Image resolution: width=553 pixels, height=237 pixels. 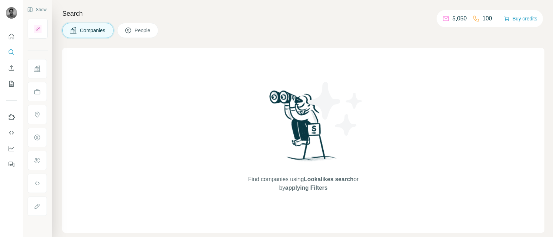 I want to click on img: Avatar, so click(x=11, y=13).